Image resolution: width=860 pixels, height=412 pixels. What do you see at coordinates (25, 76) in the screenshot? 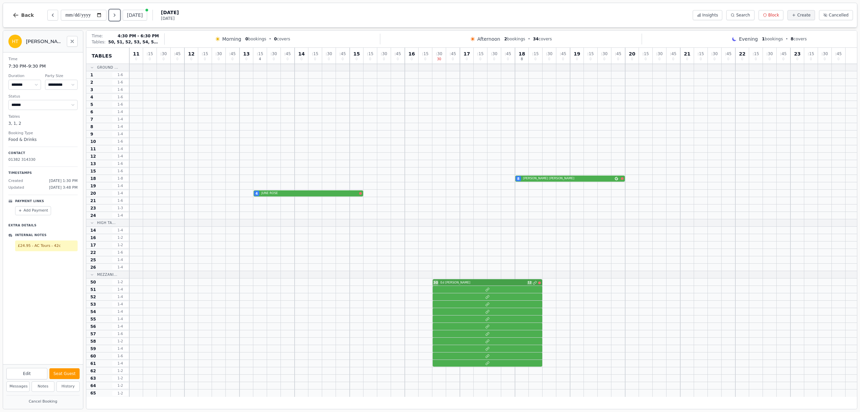
I see `dt: Duration` at bounding box center [25, 76].